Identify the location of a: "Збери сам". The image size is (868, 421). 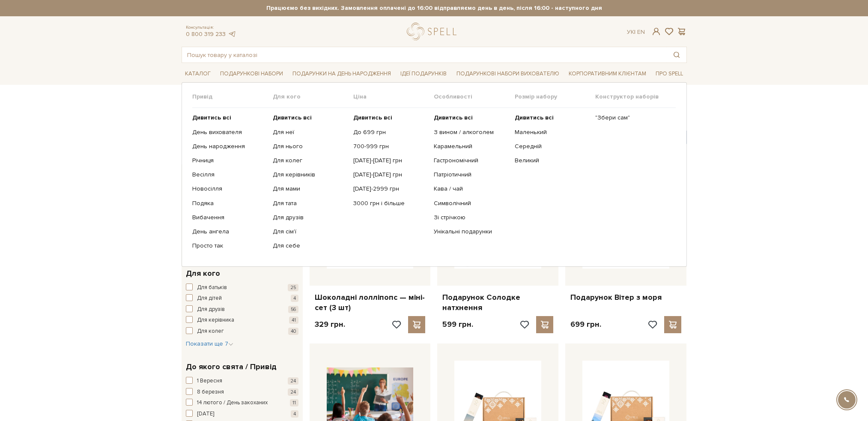
(632, 118).